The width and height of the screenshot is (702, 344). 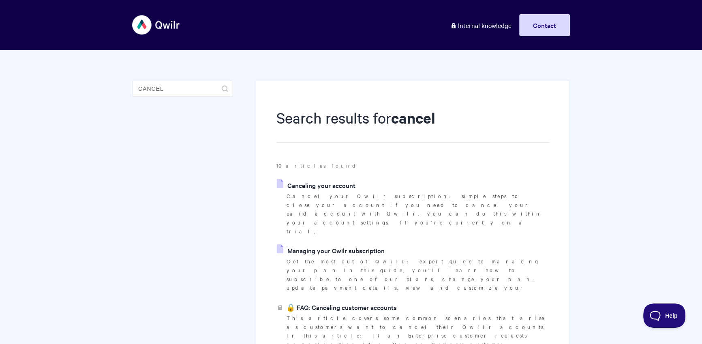 I want to click on a: Canceling your account, so click(x=316, y=185).